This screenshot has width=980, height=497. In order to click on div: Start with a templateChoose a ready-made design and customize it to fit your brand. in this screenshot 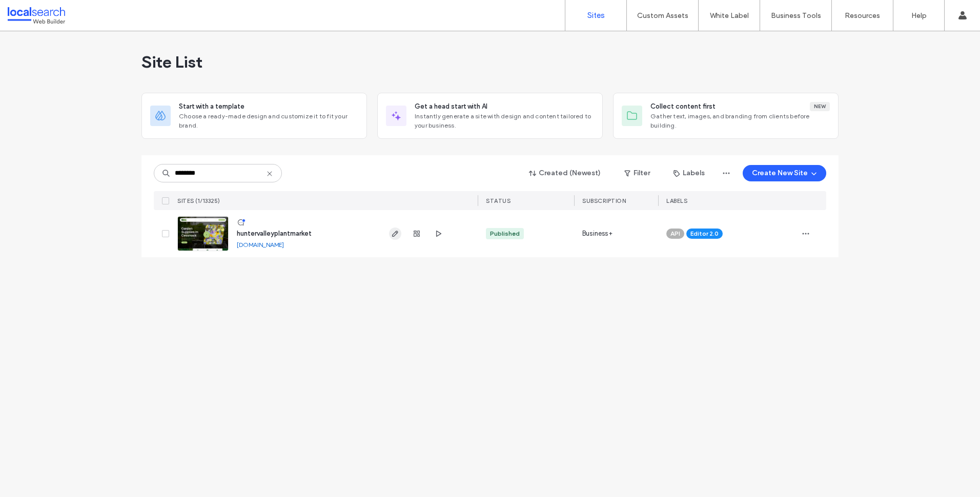, I will do `click(255, 116)`.